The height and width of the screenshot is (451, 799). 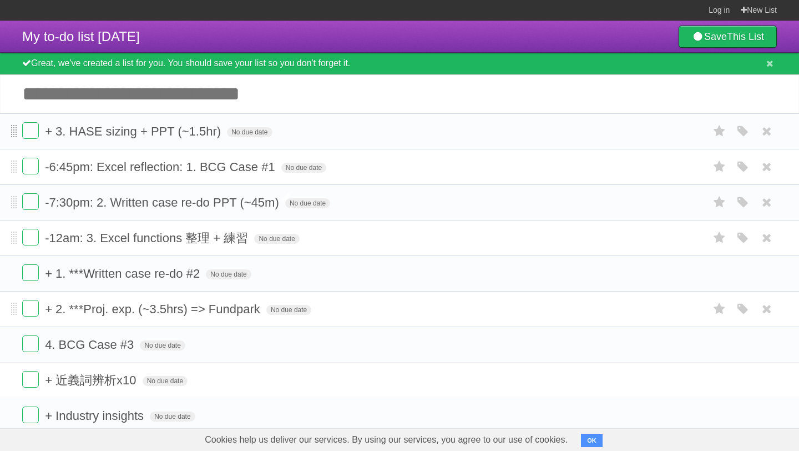 What do you see at coordinates (92, 380) in the screenshot?
I see `span: + 近義詞辨析x10` at bounding box center [92, 380].